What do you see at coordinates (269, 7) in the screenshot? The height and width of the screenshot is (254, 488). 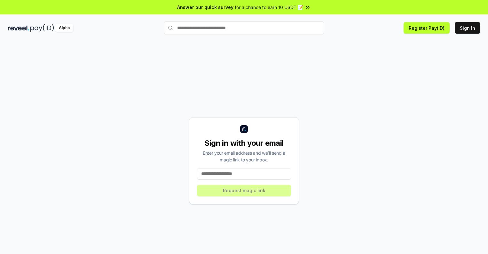 I see `span: for a chance to earn 10 USDT 📝` at bounding box center [269, 7].